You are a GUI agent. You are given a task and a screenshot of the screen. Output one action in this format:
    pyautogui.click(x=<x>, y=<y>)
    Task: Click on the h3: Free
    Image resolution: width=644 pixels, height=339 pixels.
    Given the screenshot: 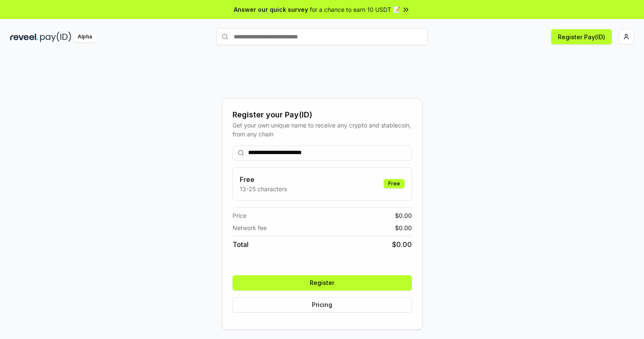 What is the action you would take?
    pyautogui.click(x=263, y=179)
    